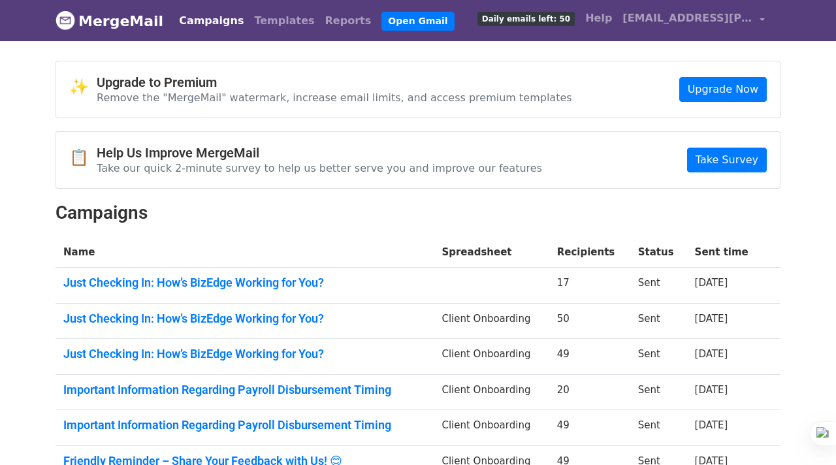 Image resolution: width=836 pixels, height=465 pixels. What do you see at coordinates (491, 252) in the screenshot?
I see `th: Spreadsheet` at bounding box center [491, 252].